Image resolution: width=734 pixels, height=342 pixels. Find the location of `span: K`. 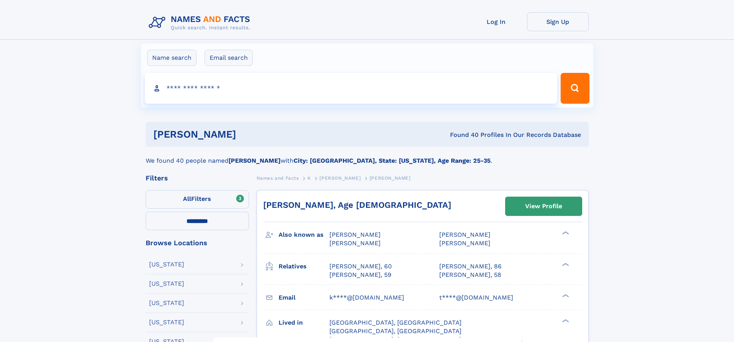

span: K is located at coordinates (309, 178).